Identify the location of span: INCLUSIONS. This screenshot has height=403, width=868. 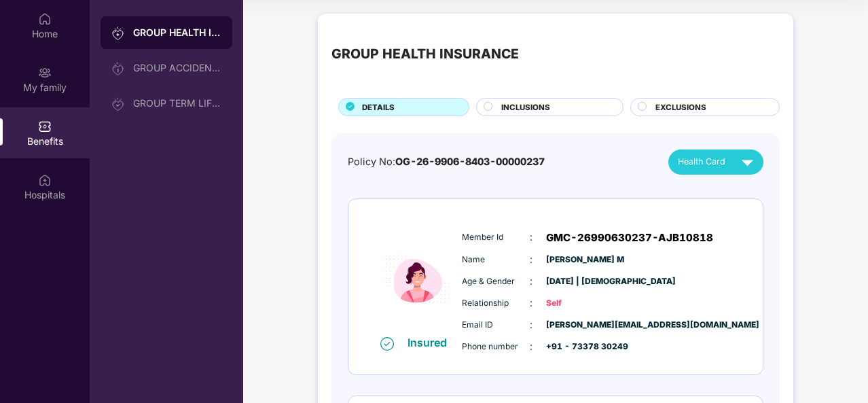
(526, 107).